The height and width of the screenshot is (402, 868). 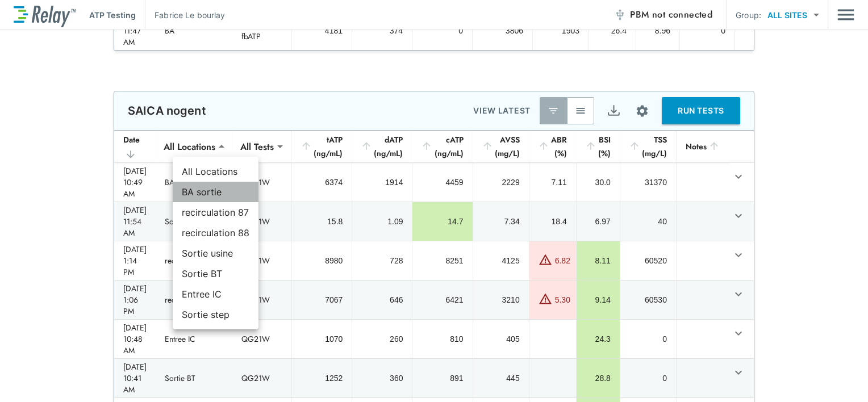 What do you see at coordinates (215, 172) in the screenshot?
I see `li: All Locations` at bounding box center [215, 172].